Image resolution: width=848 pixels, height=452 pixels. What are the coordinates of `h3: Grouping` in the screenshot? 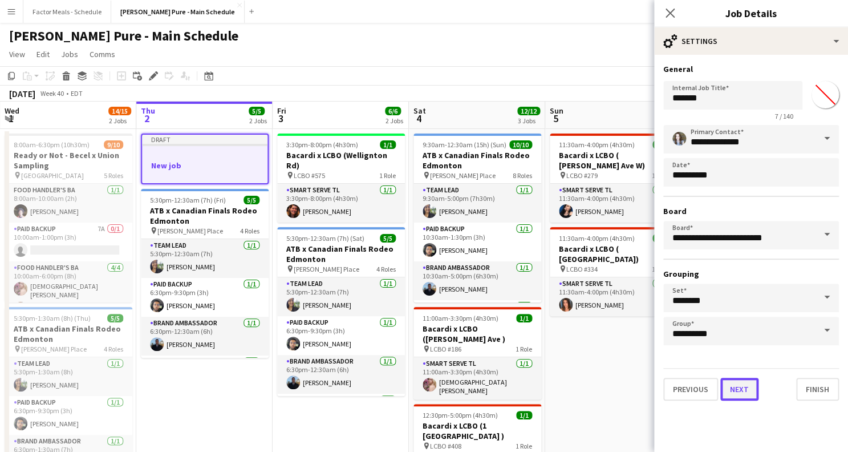 It's located at (751, 274).